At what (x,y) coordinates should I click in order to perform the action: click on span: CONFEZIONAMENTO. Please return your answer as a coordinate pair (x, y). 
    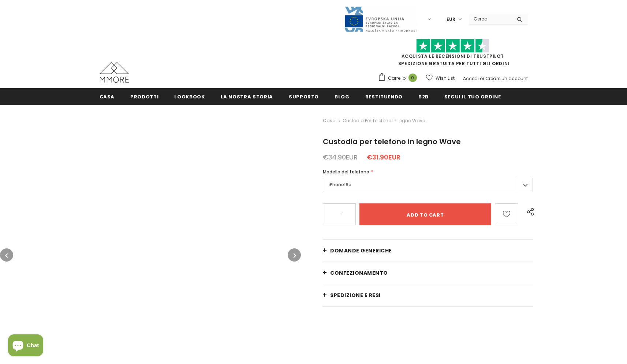
    Looking at the image, I should click on (359, 273).